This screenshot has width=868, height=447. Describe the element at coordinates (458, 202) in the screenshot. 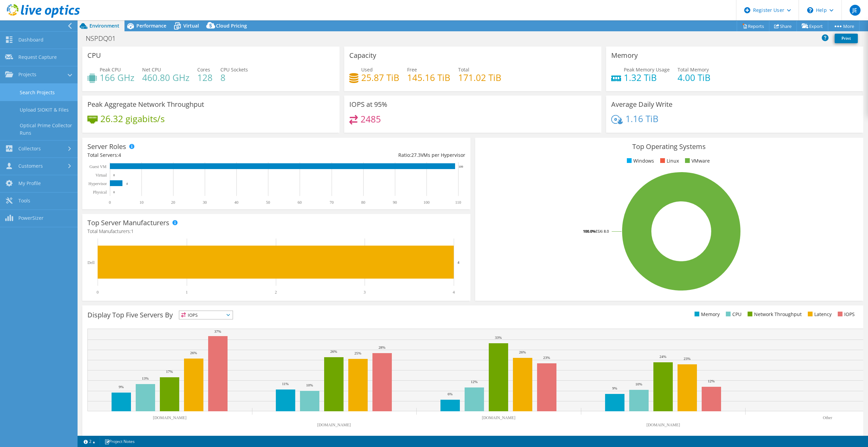

I see `text: 110` at that location.